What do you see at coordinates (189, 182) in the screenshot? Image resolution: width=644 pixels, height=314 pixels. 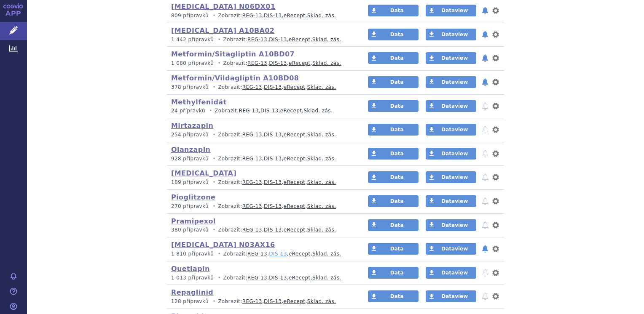 I see `span: 189 přípravků` at bounding box center [189, 182].